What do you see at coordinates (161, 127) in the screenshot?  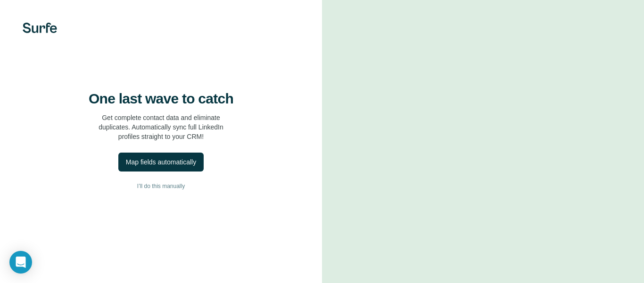 I see `p: Get complete contact data and eliminate duplicates. Automatically sync full LinkedIn profiles str...` at bounding box center [161, 127].